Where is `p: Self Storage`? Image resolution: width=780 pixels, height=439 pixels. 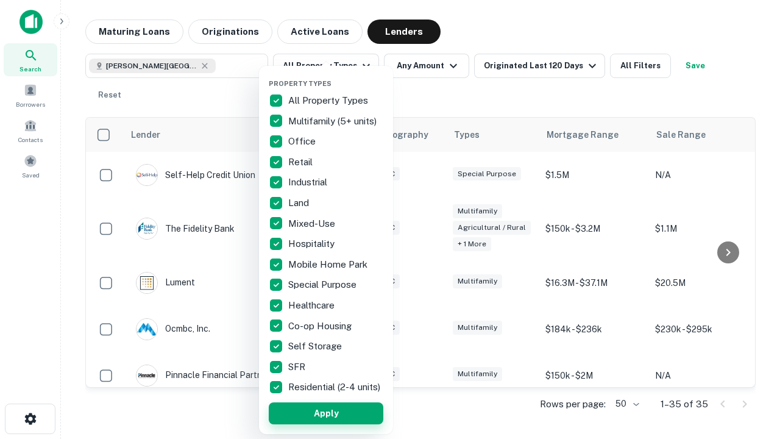 p: Self Storage is located at coordinates (316, 346).